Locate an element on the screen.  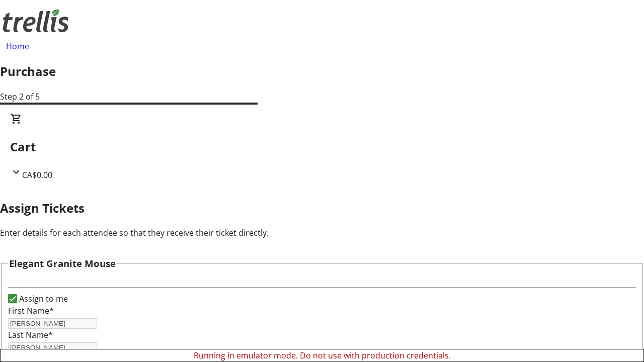
label: Assign to me is located at coordinates (42, 299).